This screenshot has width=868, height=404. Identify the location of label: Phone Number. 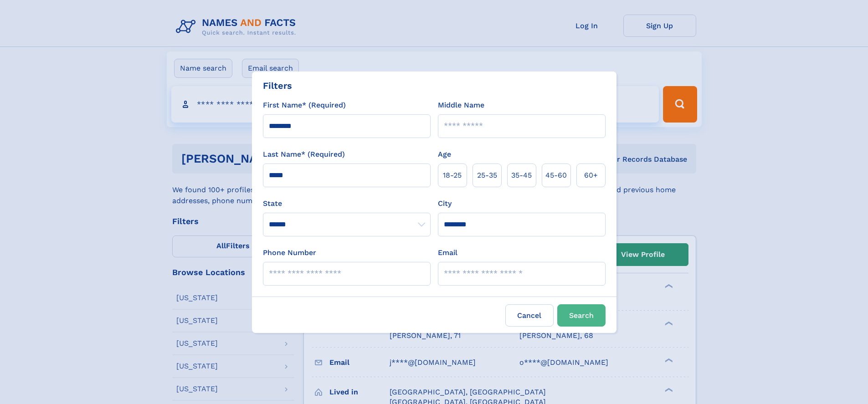
(289, 253).